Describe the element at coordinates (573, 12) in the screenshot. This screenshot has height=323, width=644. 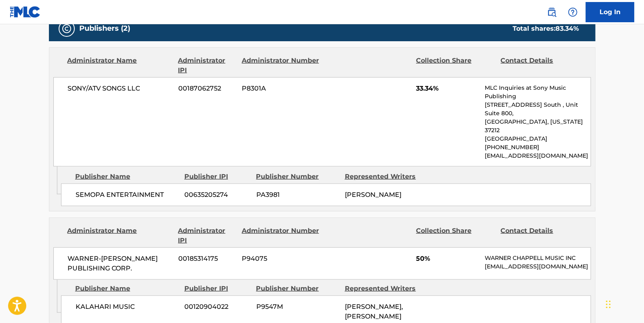
I see `div: Help` at that location.